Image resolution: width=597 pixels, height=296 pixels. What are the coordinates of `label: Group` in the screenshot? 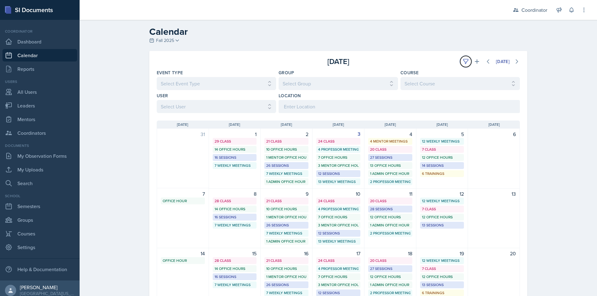 It's located at (286, 73).